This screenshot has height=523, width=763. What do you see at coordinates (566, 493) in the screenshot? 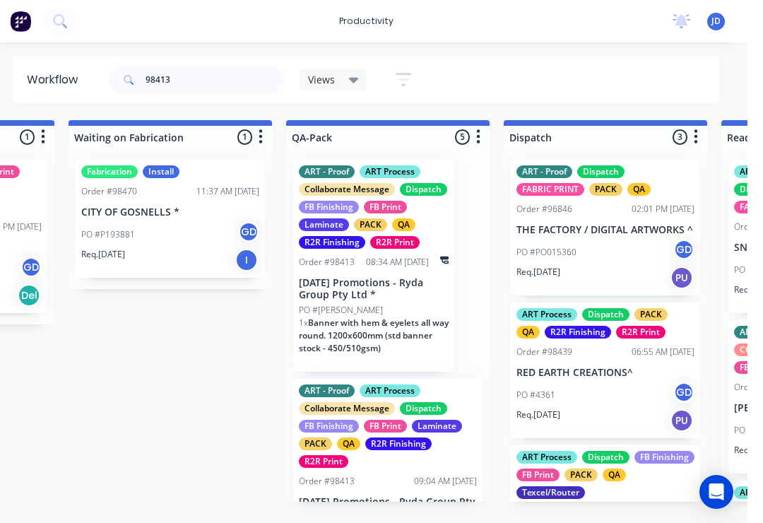
I see `div: Texcel/Router` at bounding box center [566, 493].